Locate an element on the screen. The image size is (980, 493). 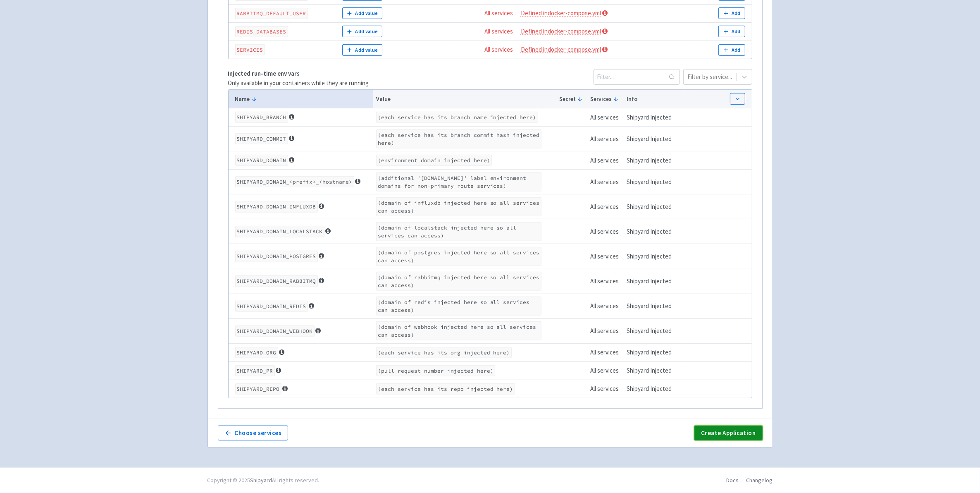
code: SHIPYARD_DOMAIN_REDIS is located at coordinates (272, 306).